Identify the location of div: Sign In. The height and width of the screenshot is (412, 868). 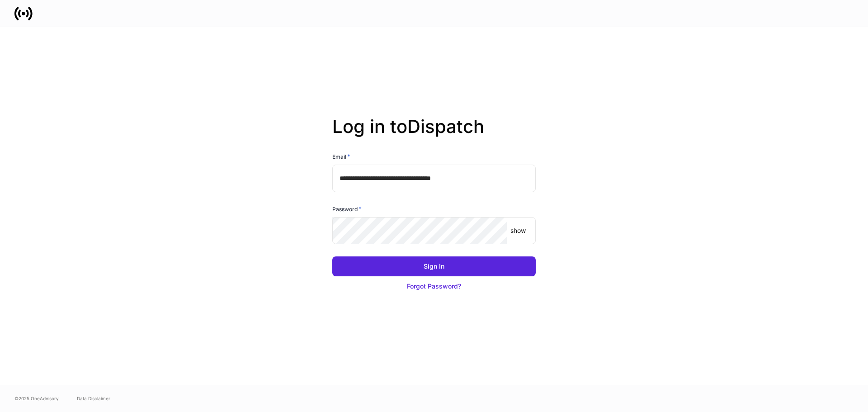
(434, 266).